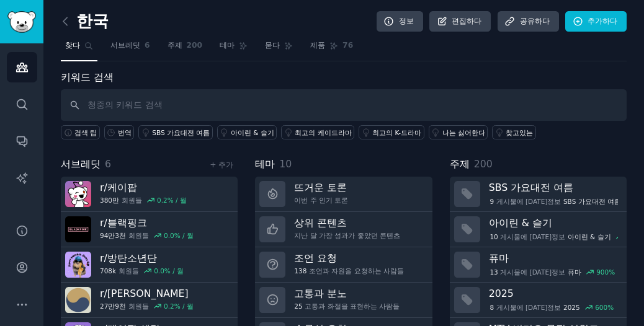 The height and width of the screenshot is (326, 644). Describe the element at coordinates (343, 265) in the screenshot. I see `a: 조언 요청138조언과 자원을 요청하는 사람들` at that location.